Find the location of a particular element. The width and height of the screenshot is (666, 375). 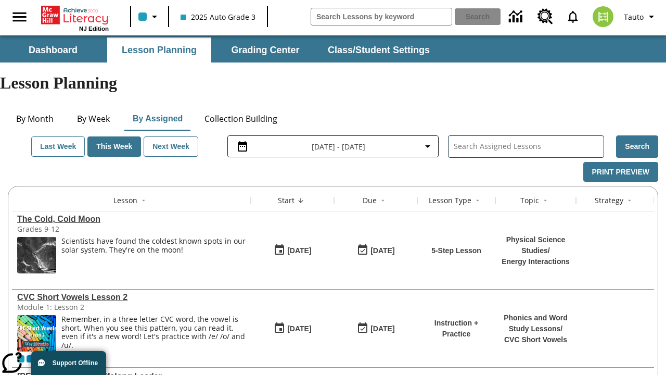

div: Topic is located at coordinates (530, 200).